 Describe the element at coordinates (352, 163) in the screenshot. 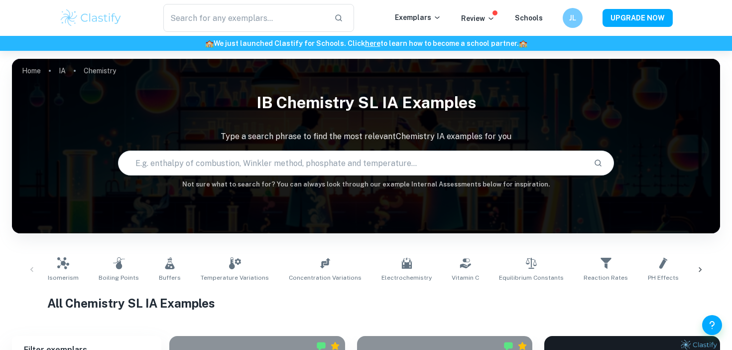

I see `input: E.g. enthalpy of combustion, Winkler method, phosphate and temperature...` at that location.